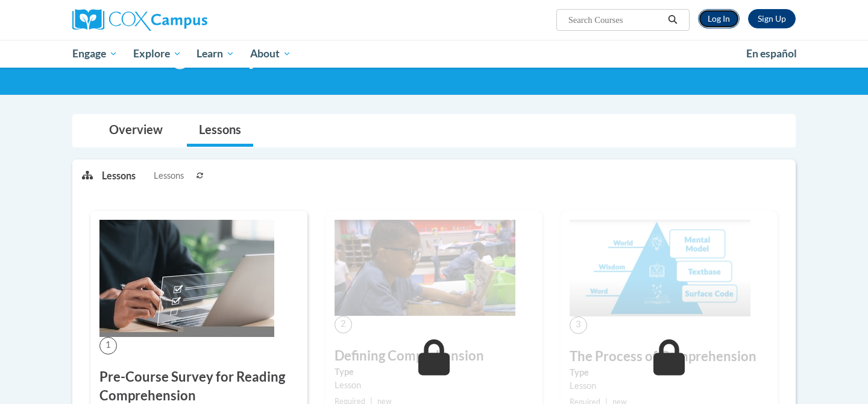 The height and width of the screenshot is (404, 868). What do you see at coordinates (719, 19) in the screenshot?
I see `a: Log In` at bounding box center [719, 19].